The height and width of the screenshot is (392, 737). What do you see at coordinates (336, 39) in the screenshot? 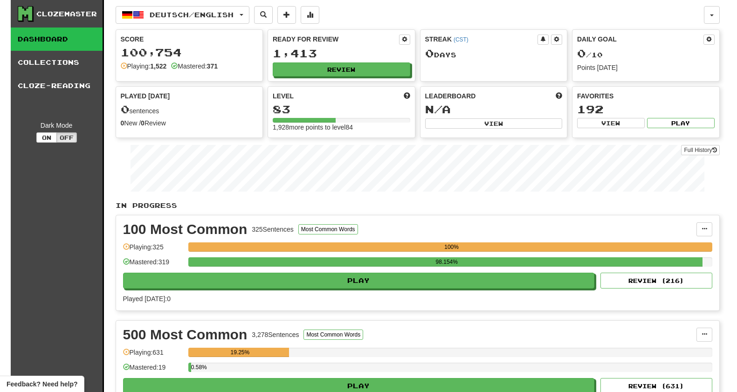
I see `div: Ready for Review` at bounding box center [336, 39].